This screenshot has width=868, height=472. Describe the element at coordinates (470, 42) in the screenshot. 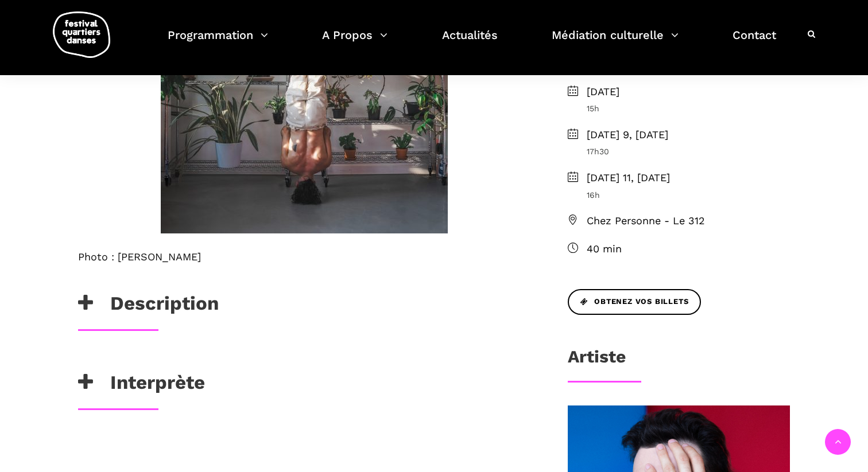

I see `a: Actualités` at that location.